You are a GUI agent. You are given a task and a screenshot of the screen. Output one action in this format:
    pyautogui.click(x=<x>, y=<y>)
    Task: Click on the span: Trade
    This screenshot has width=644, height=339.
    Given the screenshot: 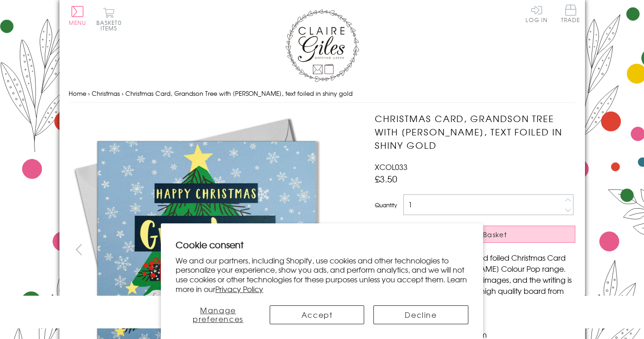 What is the action you would take?
    pyautogui.click(x=571, y=13)
    